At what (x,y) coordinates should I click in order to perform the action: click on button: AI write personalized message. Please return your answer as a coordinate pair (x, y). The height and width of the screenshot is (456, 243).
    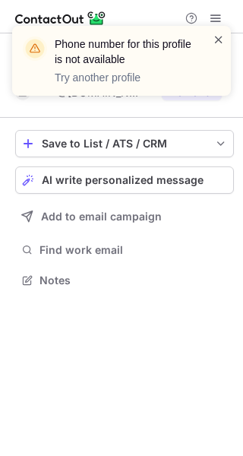
    Looking at the image, I should click on (125, 180).